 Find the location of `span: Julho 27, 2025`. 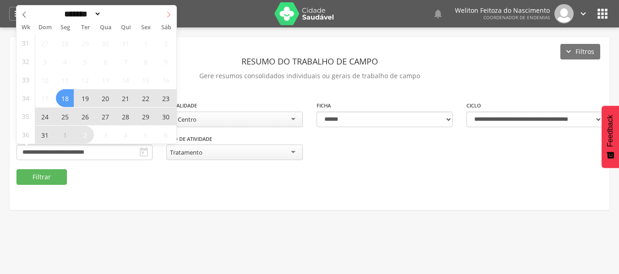

span: Julho 27, 2025 is located at coordinates (44, 43).